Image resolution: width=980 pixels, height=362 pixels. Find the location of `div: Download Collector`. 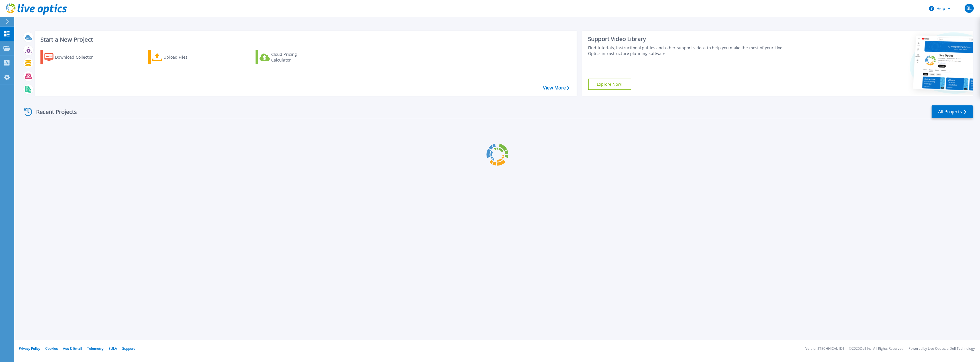

div: Download Collector is located at coordinates (78, 57).